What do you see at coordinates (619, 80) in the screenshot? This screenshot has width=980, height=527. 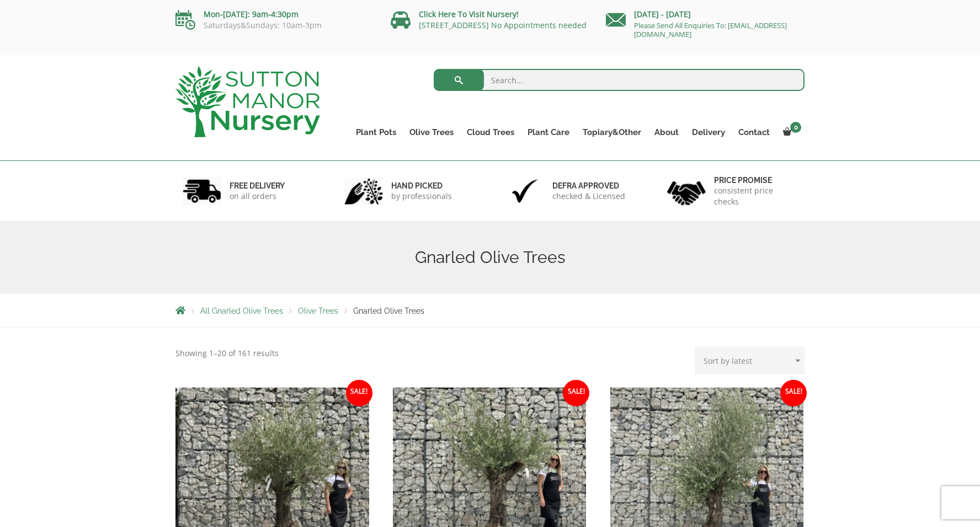 I see `input: Search...` at bounding box center [619, 80].